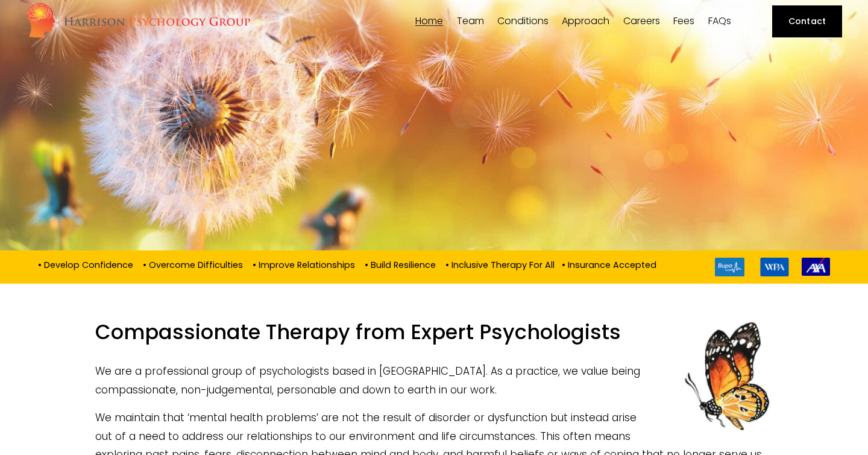 The height and width of the screenshot is (455, 868). Describe the element at coordinates (470, 21) in the screenshot. I see `span: Team` at that location.